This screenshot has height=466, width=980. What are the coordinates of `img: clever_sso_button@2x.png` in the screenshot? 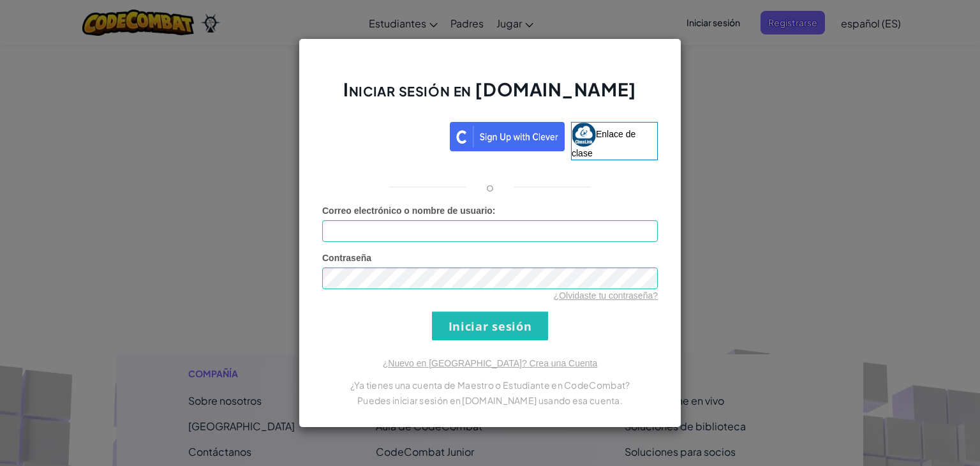 It's located at (508, 136).